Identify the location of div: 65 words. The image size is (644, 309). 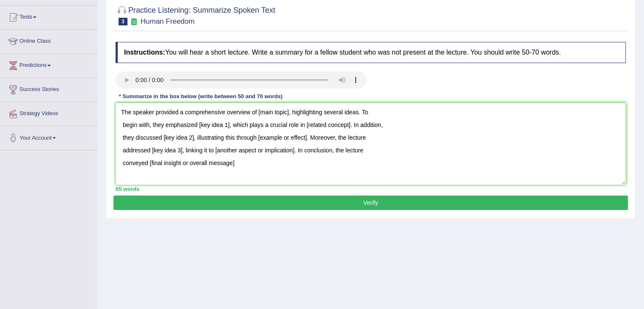
(371, 189).